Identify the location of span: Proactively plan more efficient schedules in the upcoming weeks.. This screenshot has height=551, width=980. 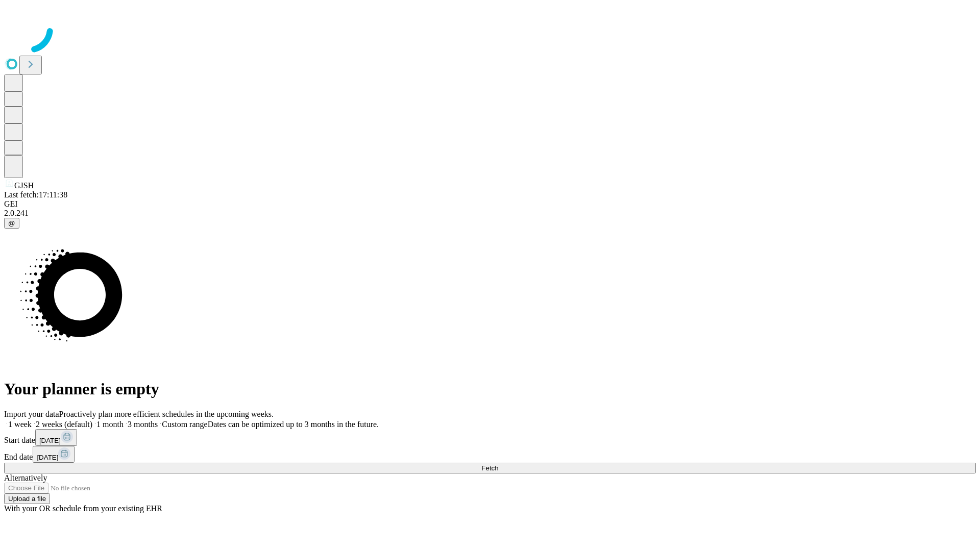
(167, 414).